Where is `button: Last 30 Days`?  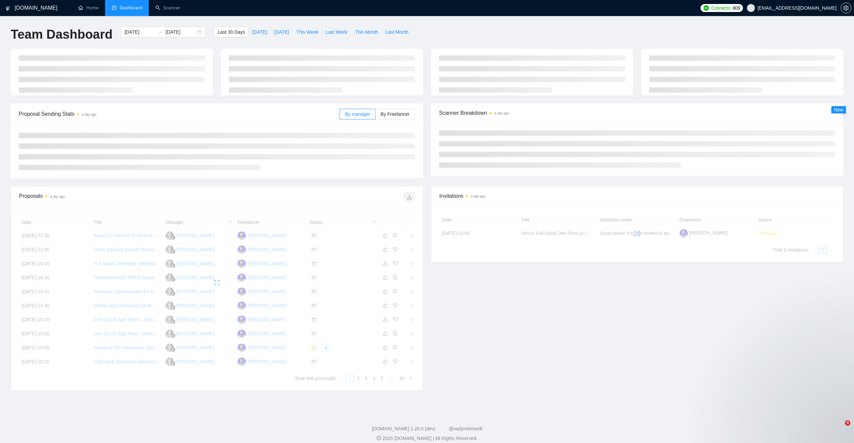
button: Last 30 Days is located at coordinates (231, 32).